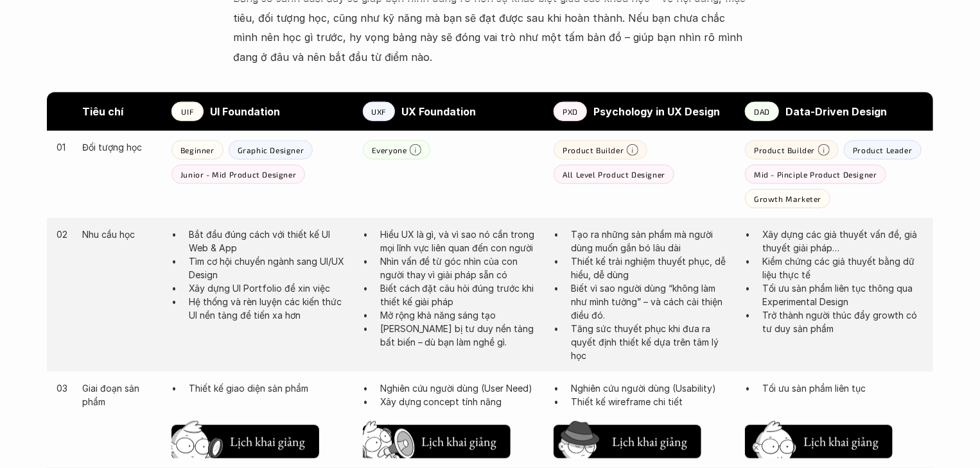 The width and height of the screenshot is (980, 468). Describe the element at coordinates (882, 150) in the screenshot. I see `p: Product Leader` at that location.